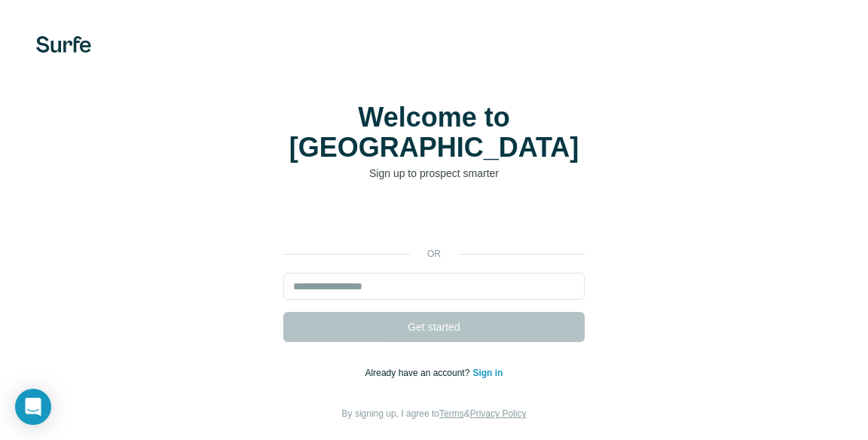 Image resolution: width=868 pixels, height=440 pixels. I want to click on a: Terms, so click(451, 413).